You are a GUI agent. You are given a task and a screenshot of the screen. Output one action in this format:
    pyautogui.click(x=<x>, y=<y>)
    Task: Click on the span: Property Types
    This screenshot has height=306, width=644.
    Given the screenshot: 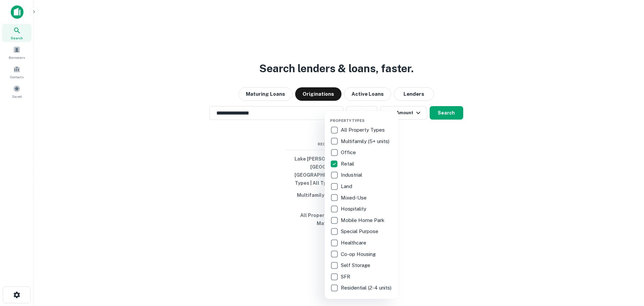 What is the action you would take?
    pyautogui.click(x=347, y=120)
    